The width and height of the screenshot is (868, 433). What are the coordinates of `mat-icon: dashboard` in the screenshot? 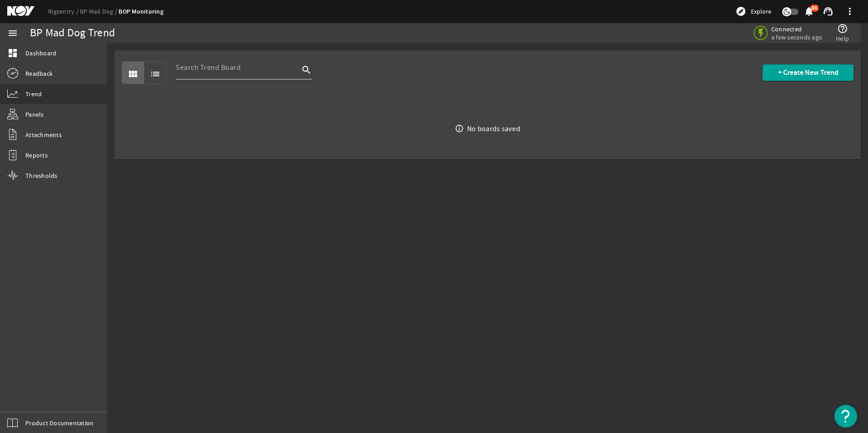 It's located at (13, 53).